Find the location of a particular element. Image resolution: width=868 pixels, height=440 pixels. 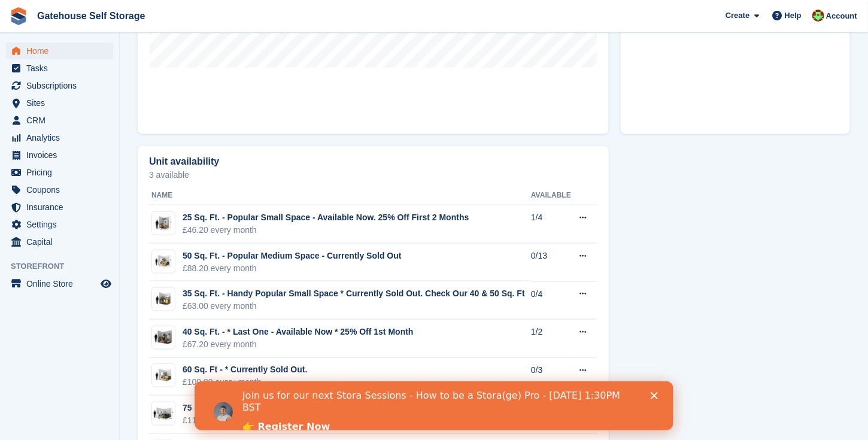

span: Insurance is located at coordinates (62, 207).